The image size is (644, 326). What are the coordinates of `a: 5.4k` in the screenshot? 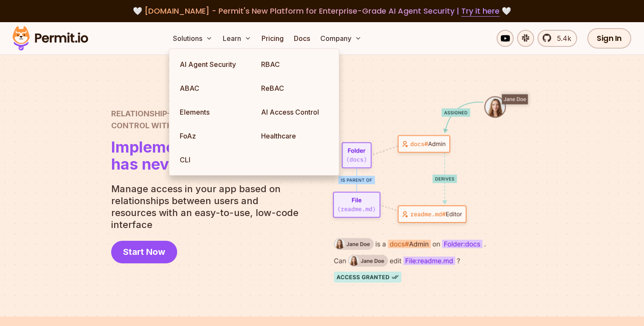 It's located at (557, 39).